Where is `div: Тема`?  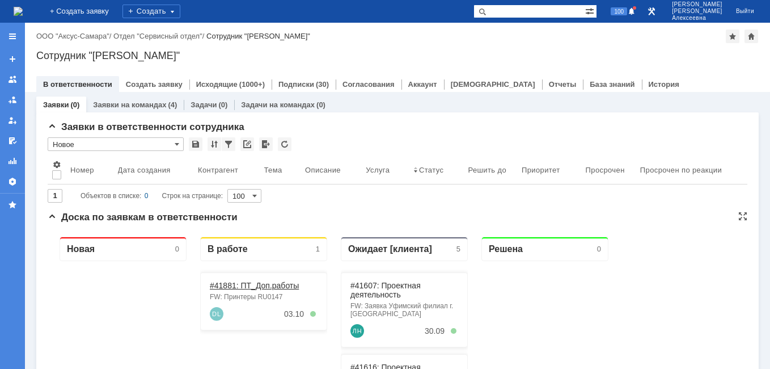
div: Тема is located at coordinates (273, 170).